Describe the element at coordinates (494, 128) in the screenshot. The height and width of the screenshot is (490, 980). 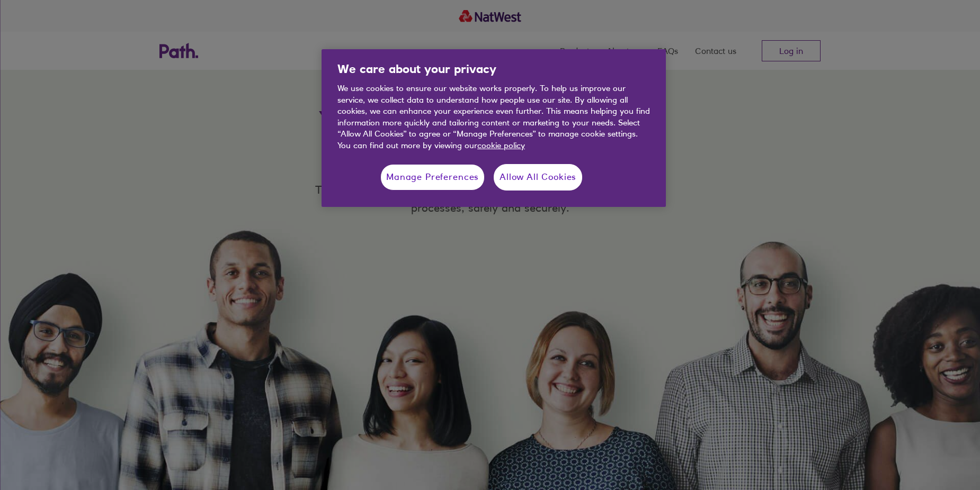
I see `div: We care about your privacy` at that location.